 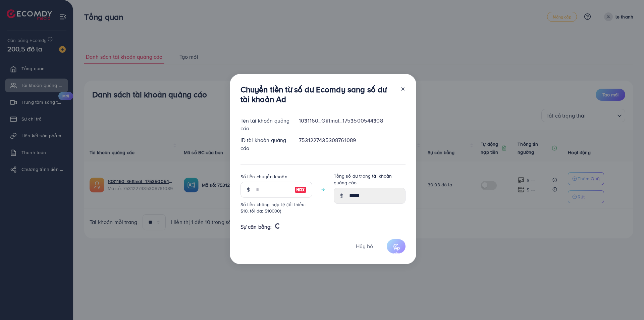 What do you see at coordinates (364, 246) in the screenshot?
I see `font: Hủy bỏ` at bounding box center [364, 246].